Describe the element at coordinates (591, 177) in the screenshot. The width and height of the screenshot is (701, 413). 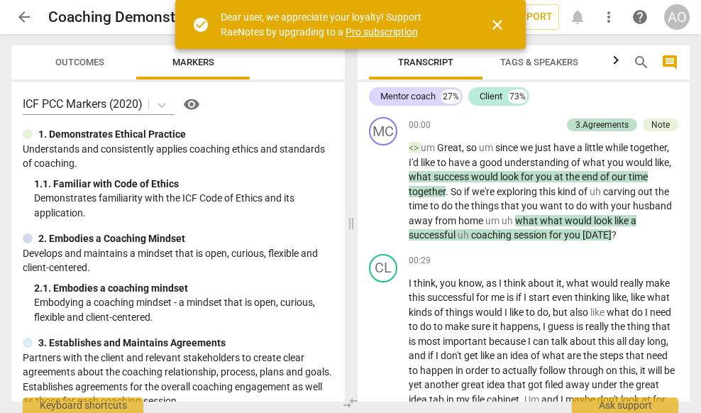
I see `span: end` at that location.